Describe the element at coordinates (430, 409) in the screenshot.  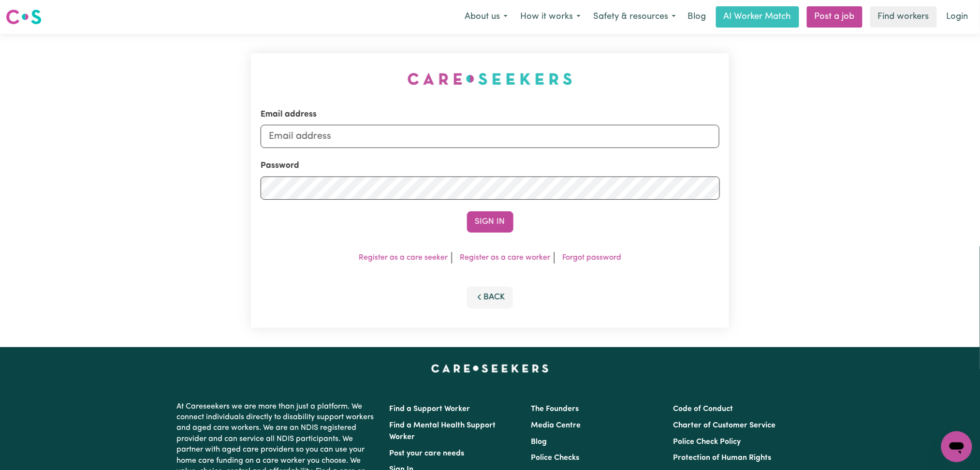
I see `a: Find a Support Worker` at that location.